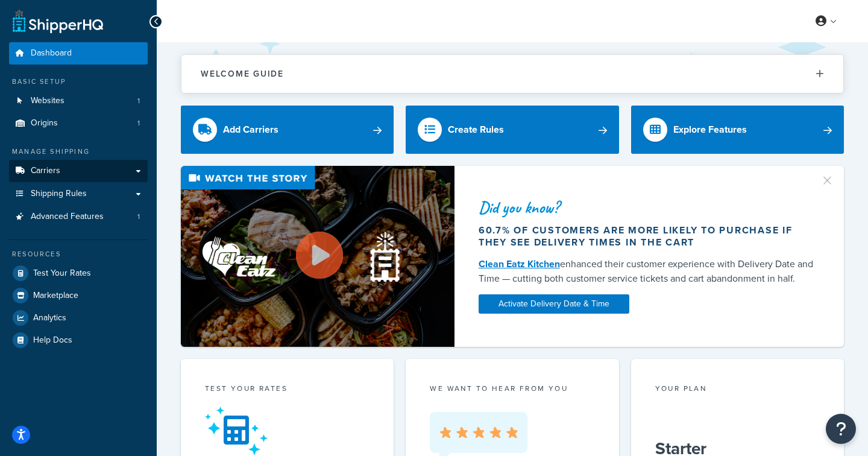  Describe the element at coordinates (737, 390) in the screenshot. I see `div: Your Plan` at that location.